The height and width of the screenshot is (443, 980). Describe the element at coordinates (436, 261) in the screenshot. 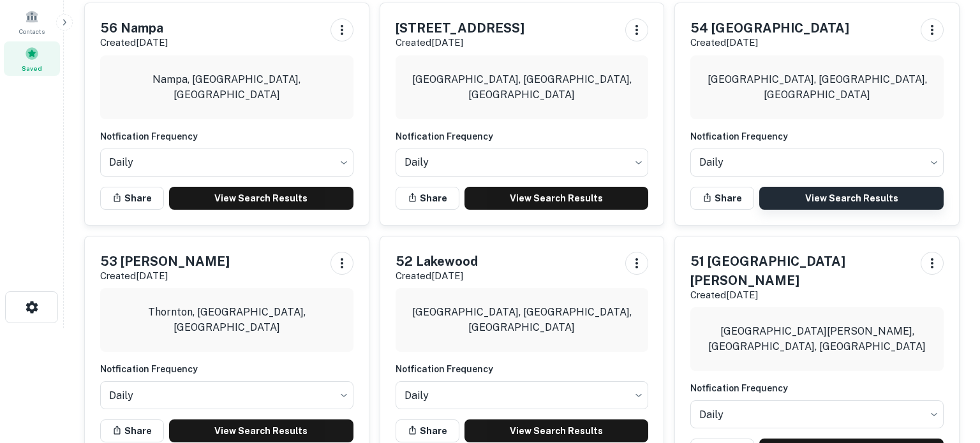

I see `h5: 52 Lakewood` at that location.